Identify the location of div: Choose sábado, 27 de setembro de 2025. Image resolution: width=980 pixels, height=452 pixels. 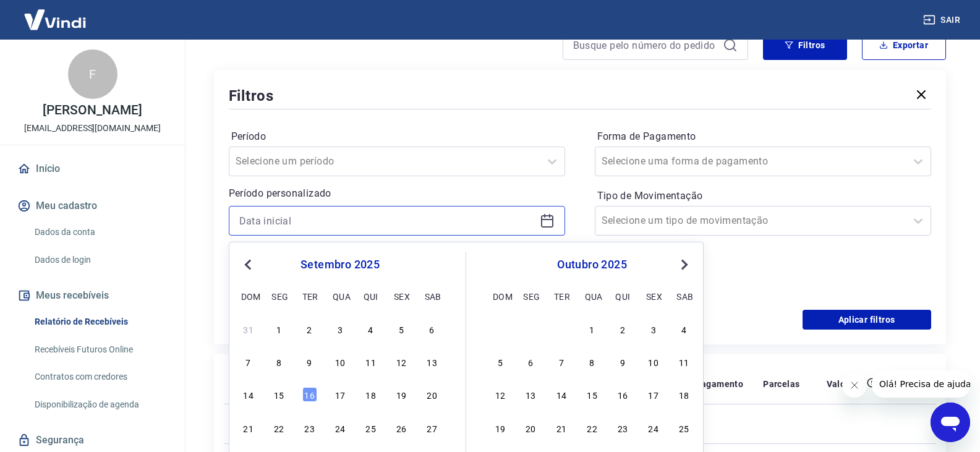
(432, 428).